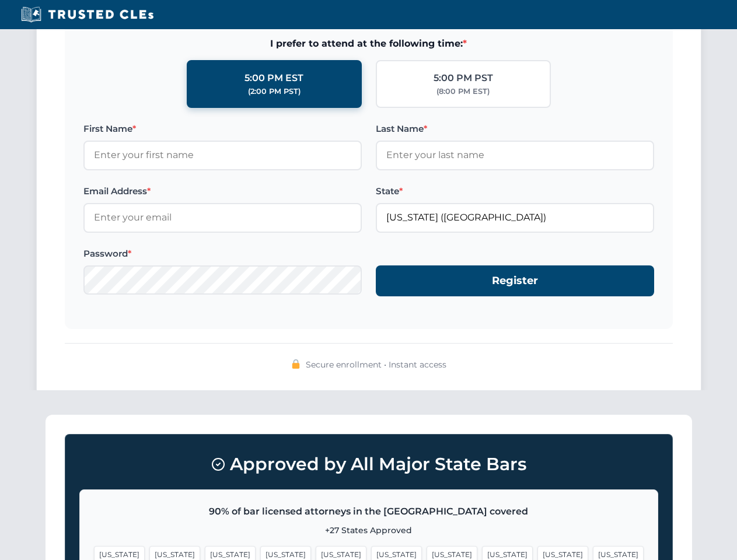  I want to click on p: +27 States Approved, so click(369, 530).